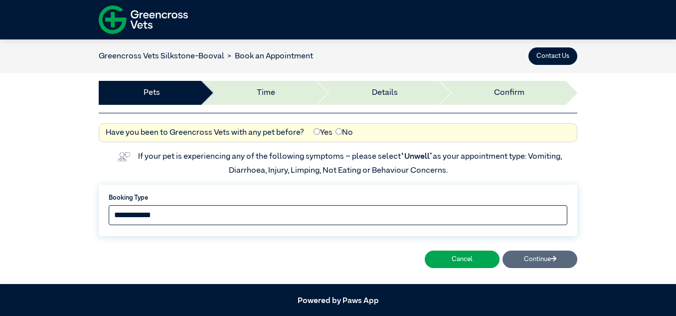 The image size is (676, 316). I want to click on input: Yes, so click(317, 131).